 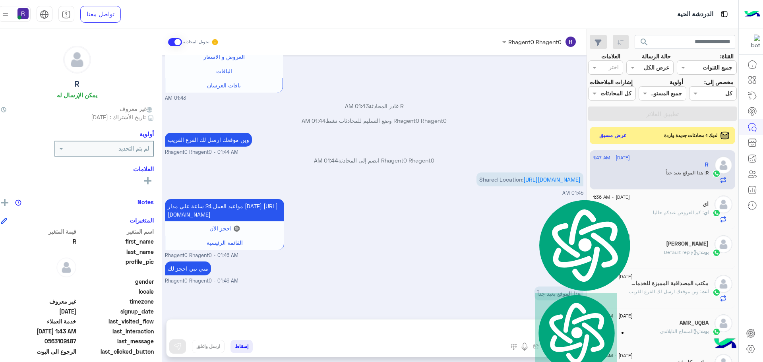 I want to click on a: تواصل معنا, so click(x=101, y=14).